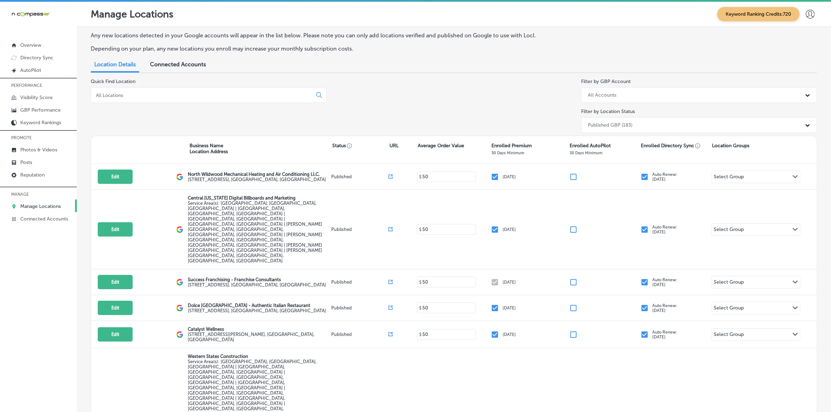 The image size is (831, 412). Describe the element at coordinates (730, 145) in the screenshot. I see `p: Location Groups` at that location.